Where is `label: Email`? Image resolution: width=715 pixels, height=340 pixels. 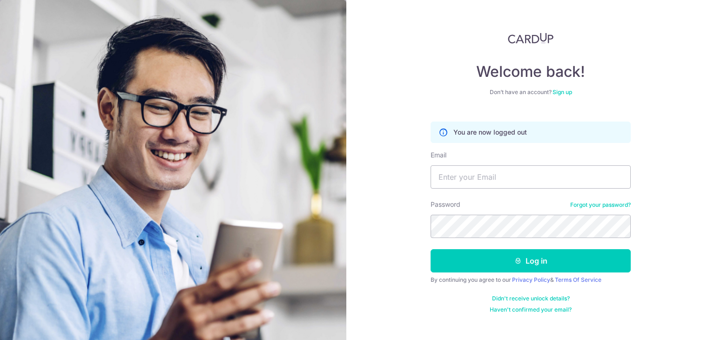
label: Email is located at coordinates (439, 155).